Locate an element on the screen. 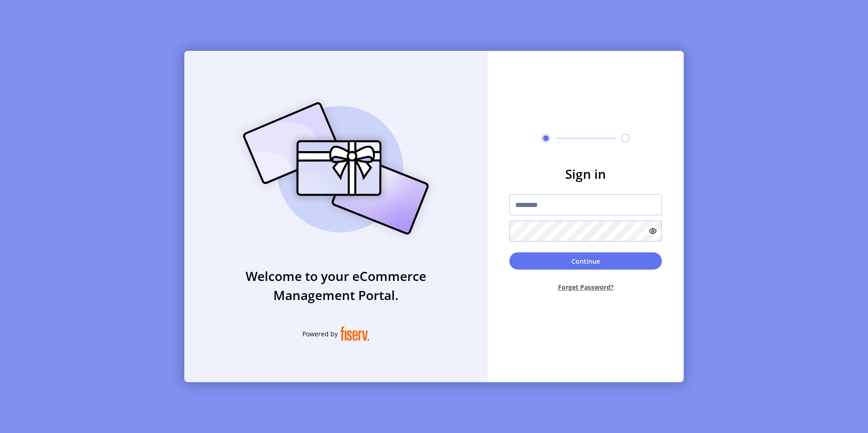 The width and height of the screenshot is (868, 433). h3: Welcome to your eCommerce Management Portal. is located at coordinates (336, 285).